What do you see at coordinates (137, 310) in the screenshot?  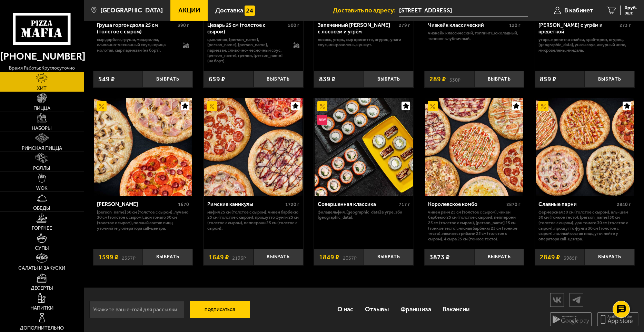 I see `input: Укажите ваш e-mail для рассылки` at bounding box center [137, 310].